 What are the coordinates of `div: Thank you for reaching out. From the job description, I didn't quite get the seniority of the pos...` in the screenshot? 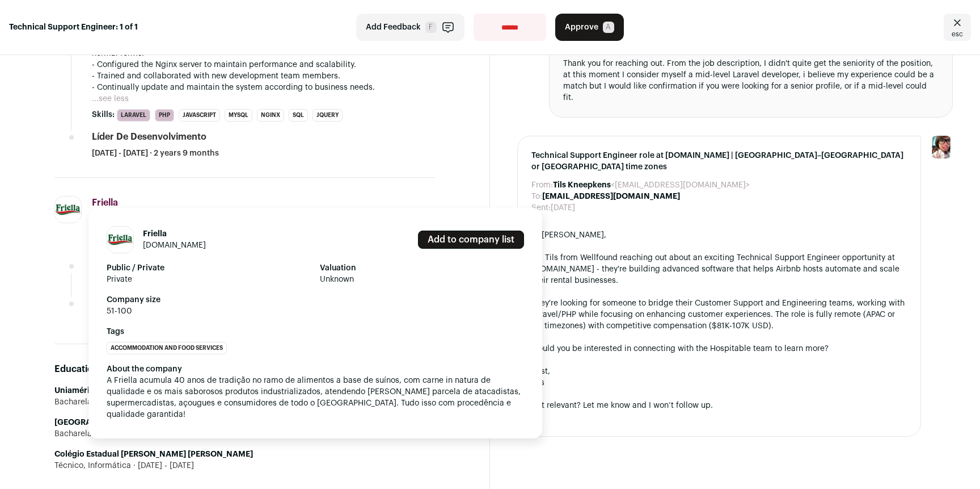 It's located at (751, 81).